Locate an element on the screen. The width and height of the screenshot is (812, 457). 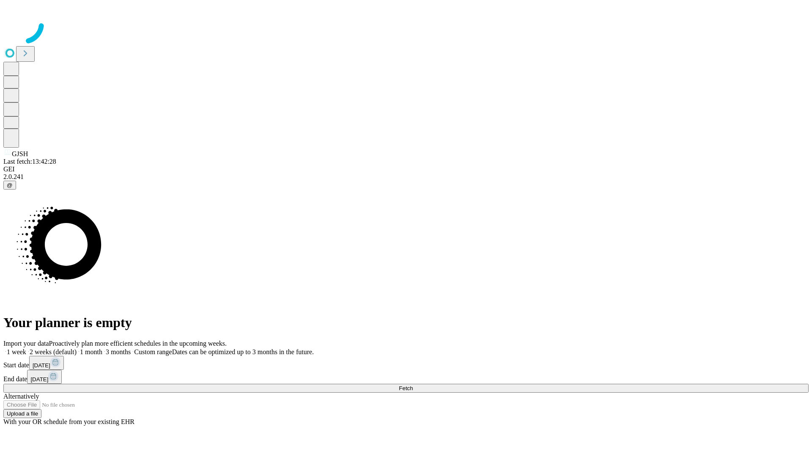
span: GJSH is located at coordinates (20, 154).